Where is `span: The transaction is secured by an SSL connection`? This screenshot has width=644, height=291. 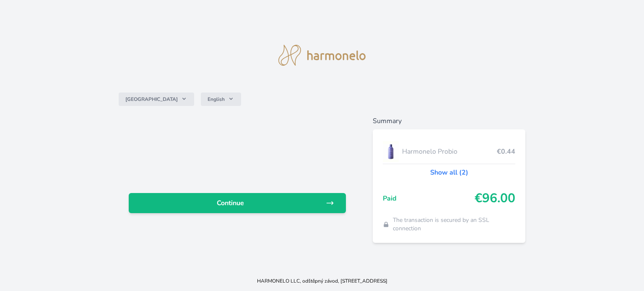 span: The transaction is secured by an SSL connection is located at coordinates (454, 224).